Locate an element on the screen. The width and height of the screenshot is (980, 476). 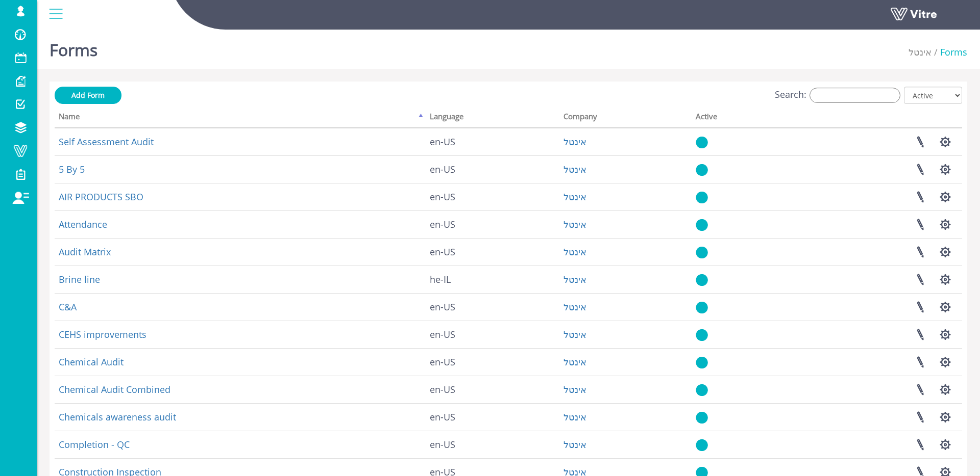
a: Chemical Audit is located at coordinates (91, 362).